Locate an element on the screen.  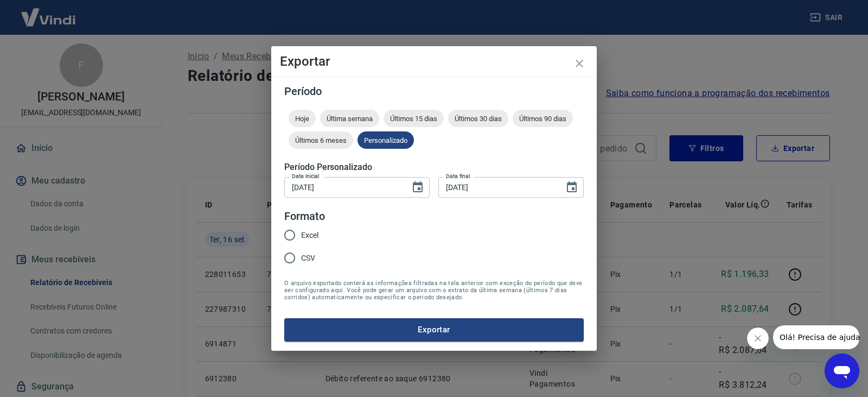
div: Hoje is located at coordinates (302, 118).